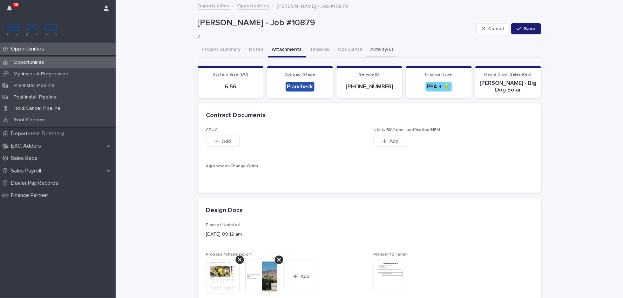 This screenshot has width=623, height=298. I want to click on p: 90, so click(16, 5).